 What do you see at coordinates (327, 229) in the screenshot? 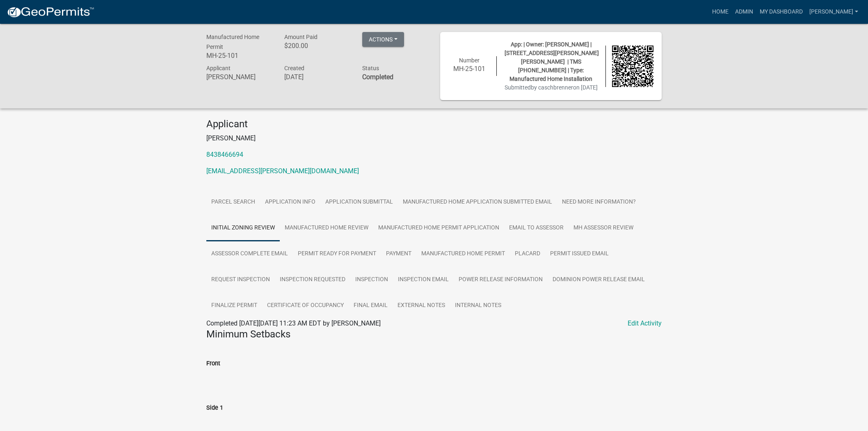
I see `a: Manufactured Home Review` at bounding box center [327, 229].